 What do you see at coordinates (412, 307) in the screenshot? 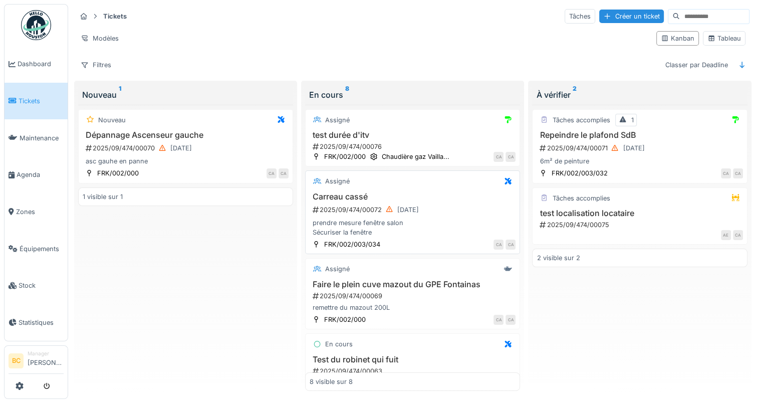
I see `div: remettre du mazout 200L` at bounding box center [412, 307].